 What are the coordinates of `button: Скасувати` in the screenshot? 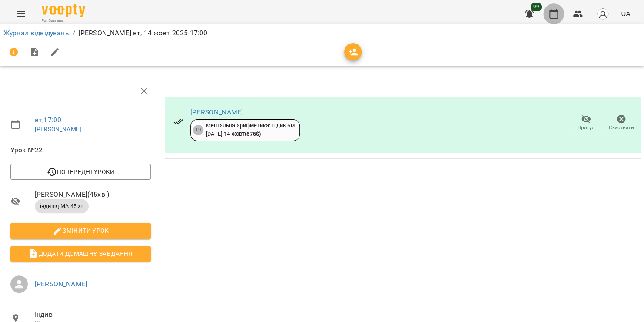 It's located at (621, 123).